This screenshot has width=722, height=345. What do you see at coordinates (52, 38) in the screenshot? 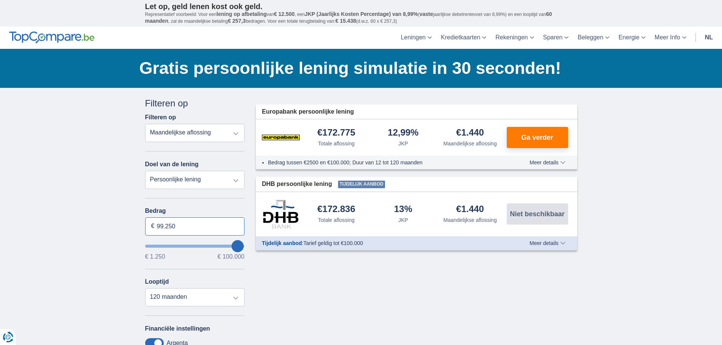
I see `img: TopCompare` at bounding box center [52, 38].